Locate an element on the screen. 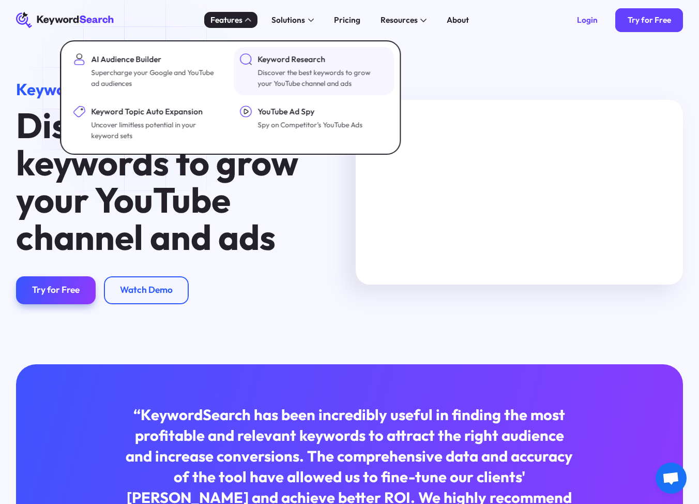 The image size is (699, 504). a: AI Audience BuilderSupercharge your Google and YouTube ad audiences is located at coordinates (147, 71).